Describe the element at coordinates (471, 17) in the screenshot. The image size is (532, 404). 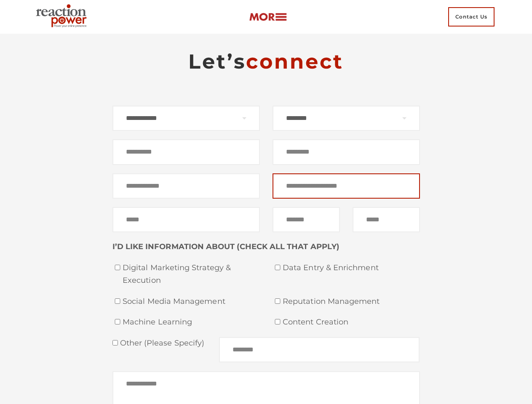
I see `span: Contact Us` at that location.